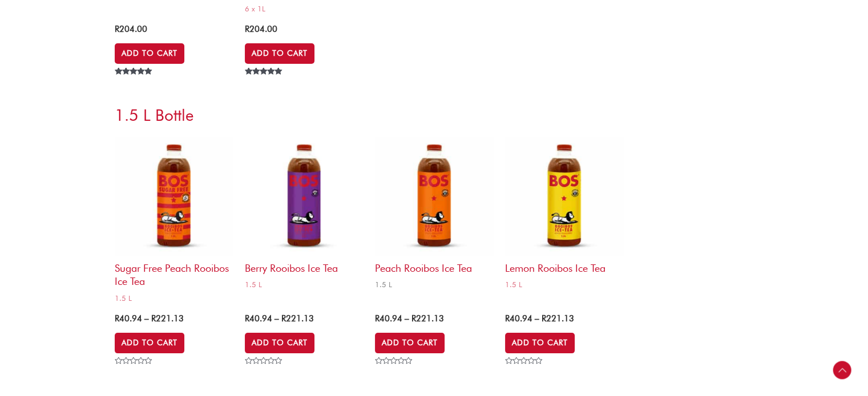 Image resolution: width=868 pixels, height=396 pixels. What do you see at coordinates (434, 197) in the screenshot?
I see `img: lemon rooibos ice tea` at bounding box center [434, 197].